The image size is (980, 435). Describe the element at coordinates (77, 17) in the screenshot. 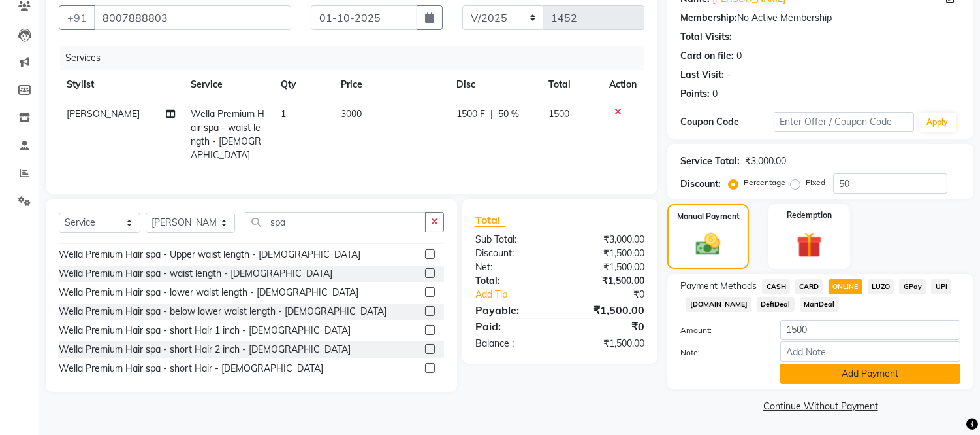

I see `button: +91` at that location.